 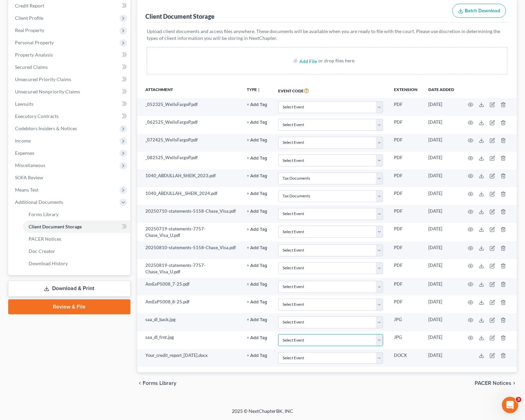 What do you see at coordinates (519, 399) in the screenshot?
I see `span: 3` at bounding box center [519, 399].